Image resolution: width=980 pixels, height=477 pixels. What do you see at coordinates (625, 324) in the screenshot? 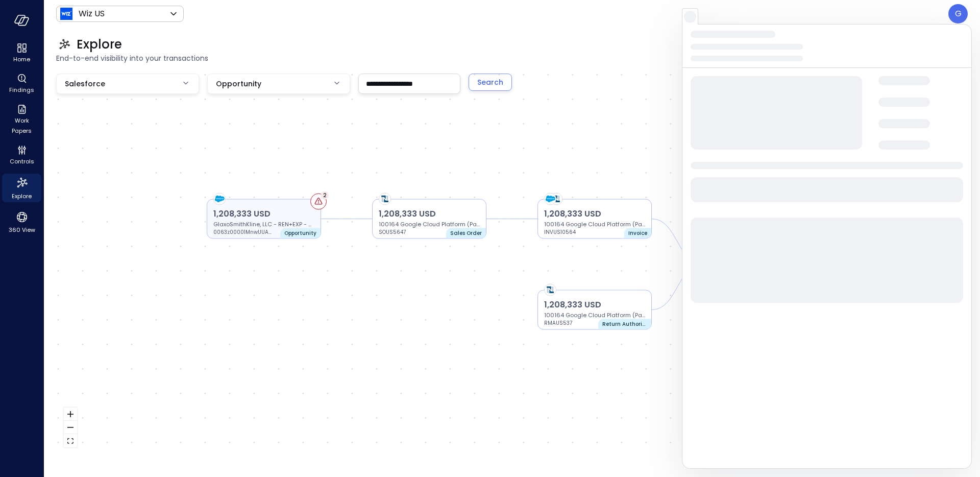
I see `p: Return Authorisation` at bounding box center [625, 324].